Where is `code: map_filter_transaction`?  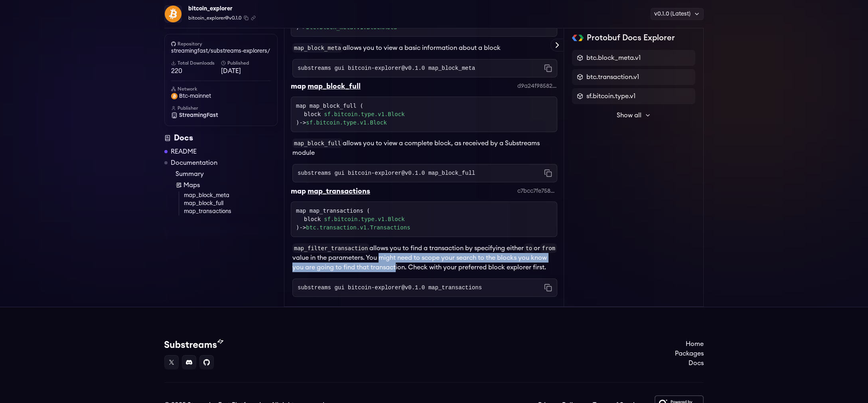 code: map_filter_transaction is located at coordinates (331, 248).